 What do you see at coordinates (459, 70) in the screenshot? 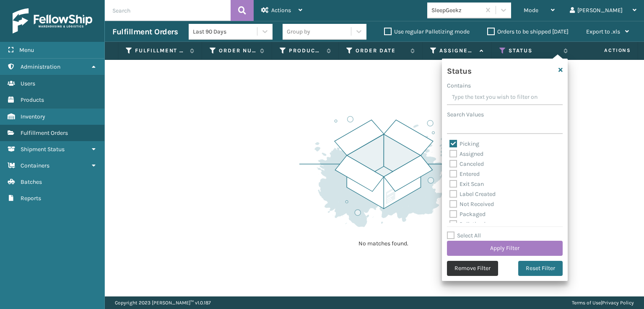
I see `h4: Status` at bounding box center [459, 70].